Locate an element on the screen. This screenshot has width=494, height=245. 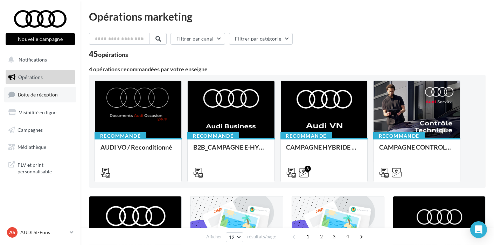
button: Notifications is located at coordinates (39, 60).